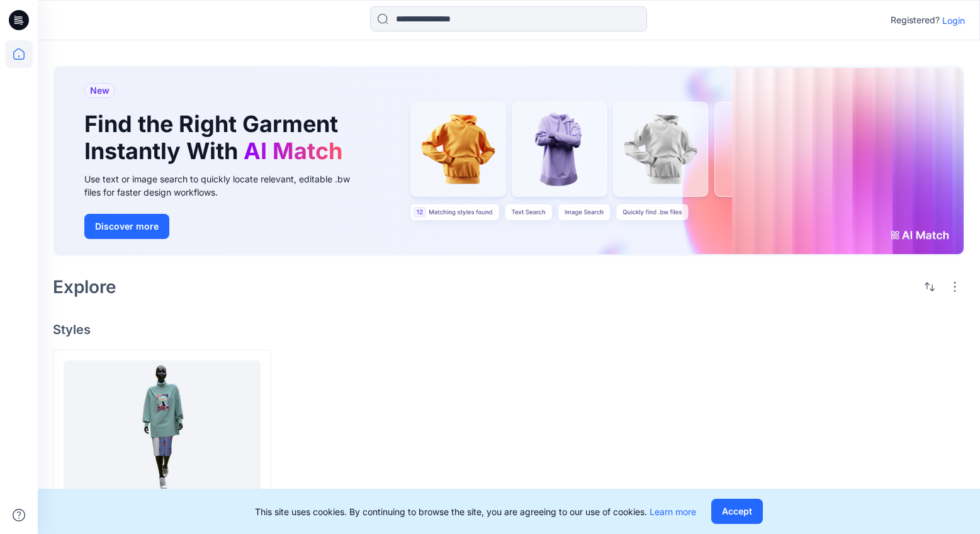  I want to click on span: AI Match, so click(293, 151).